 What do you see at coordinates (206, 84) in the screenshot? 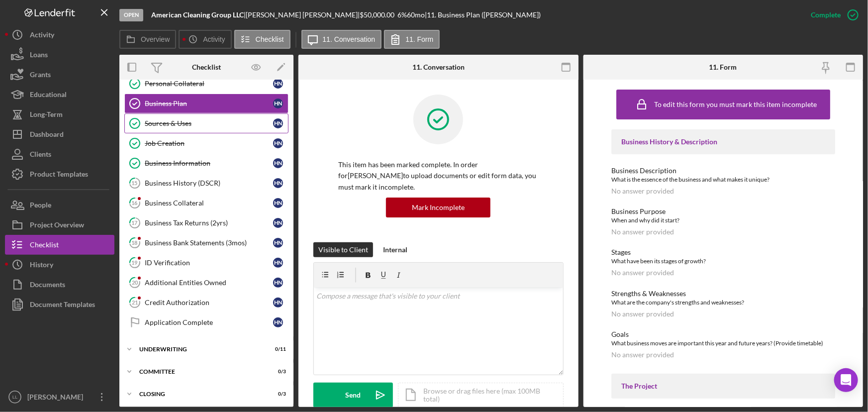
I see `a: Personal CollateralHN` at bounding box center [206, 84].